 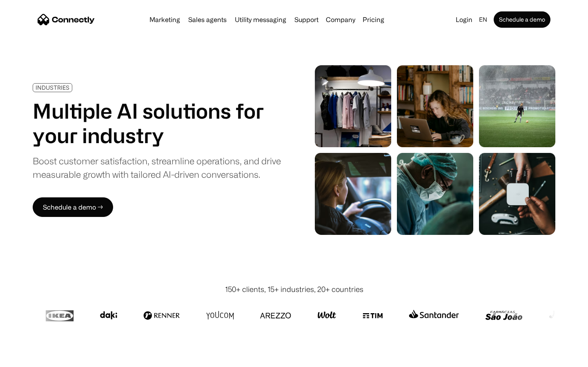 I want to click on div: Company, so click(x=341, y=20).